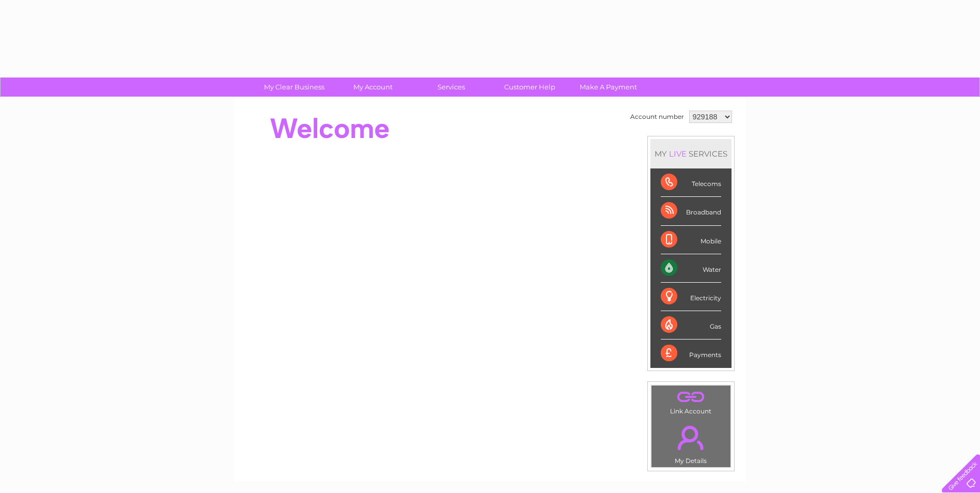  I want to click on td: My Details, so click(691, 442).